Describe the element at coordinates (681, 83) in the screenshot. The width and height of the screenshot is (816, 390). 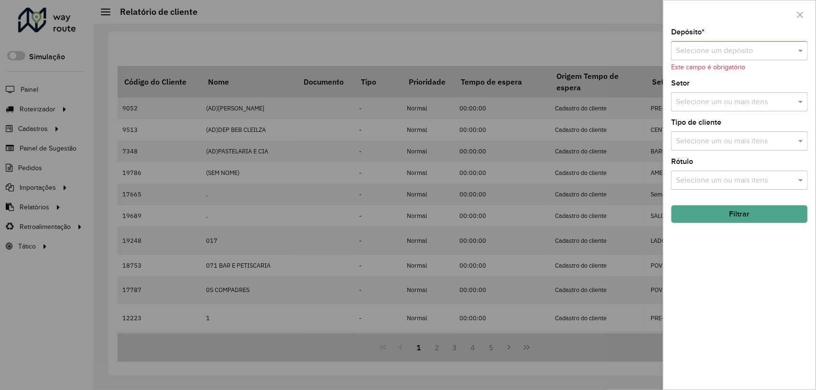
I see `label: Setor` at that location.